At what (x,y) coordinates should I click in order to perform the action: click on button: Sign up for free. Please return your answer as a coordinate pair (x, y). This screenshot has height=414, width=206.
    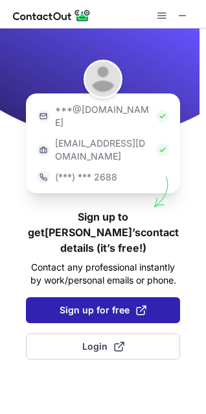
    Looking at the image, I should click on (103, 310).